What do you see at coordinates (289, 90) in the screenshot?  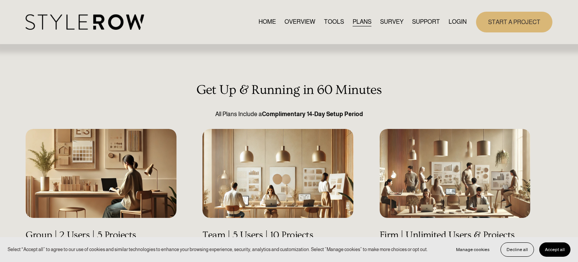 I see `h3: Get Up & Running in 60 Minutes` at bounding box center [289, 90].